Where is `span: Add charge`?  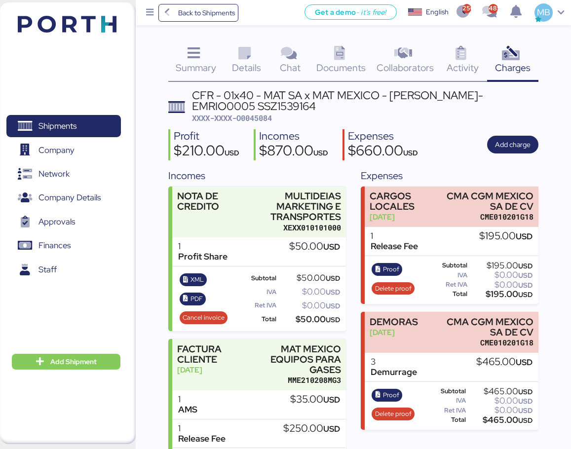 span: Add charge is located at coordinates (513, 145).